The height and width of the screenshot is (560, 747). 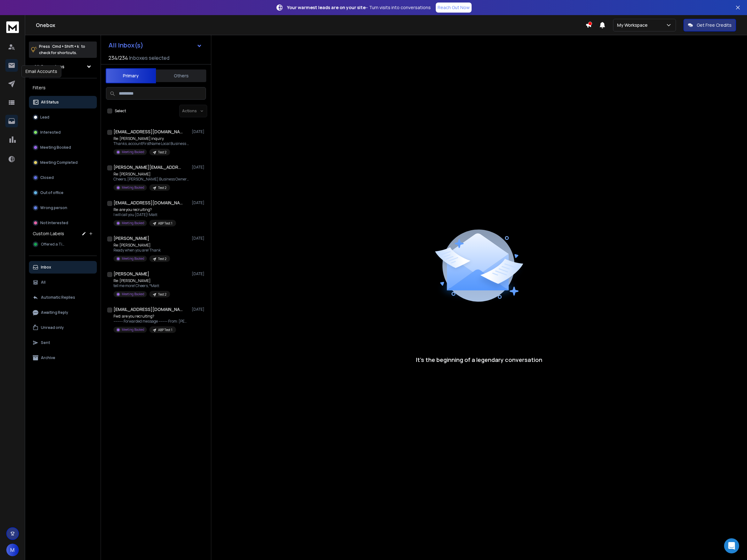 What do you see at coordinates (152, 317) in the screenshot?
I see `p: Fwd: are you recruiting?` at bounding box center [152, 317].